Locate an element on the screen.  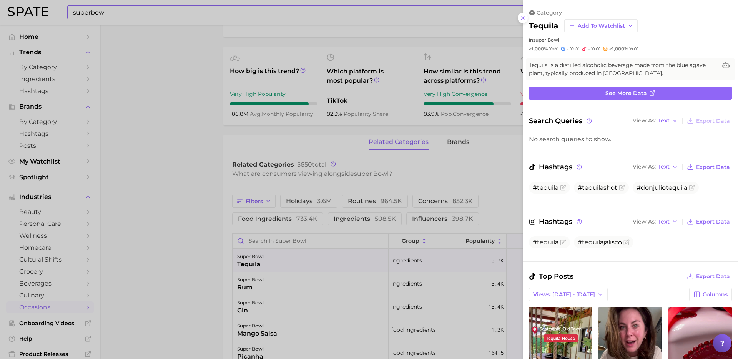
span: #tequilashot is located at coordinates (597, 187).